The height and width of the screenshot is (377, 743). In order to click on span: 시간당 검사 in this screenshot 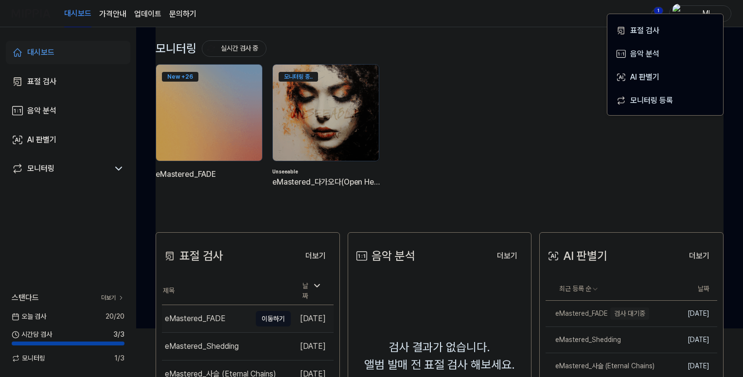, I will do `click(32, 335)`.